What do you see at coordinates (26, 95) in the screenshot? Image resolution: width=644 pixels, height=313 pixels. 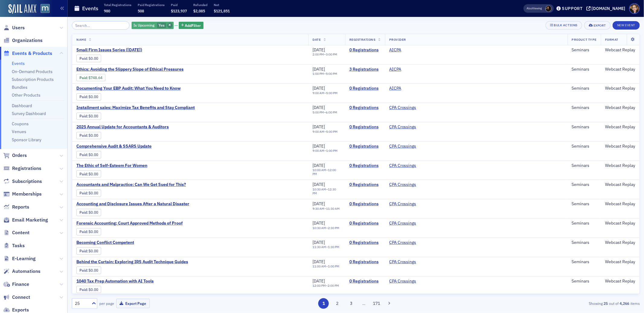 I see `a: Other Products` at bounding box center [26, 95].